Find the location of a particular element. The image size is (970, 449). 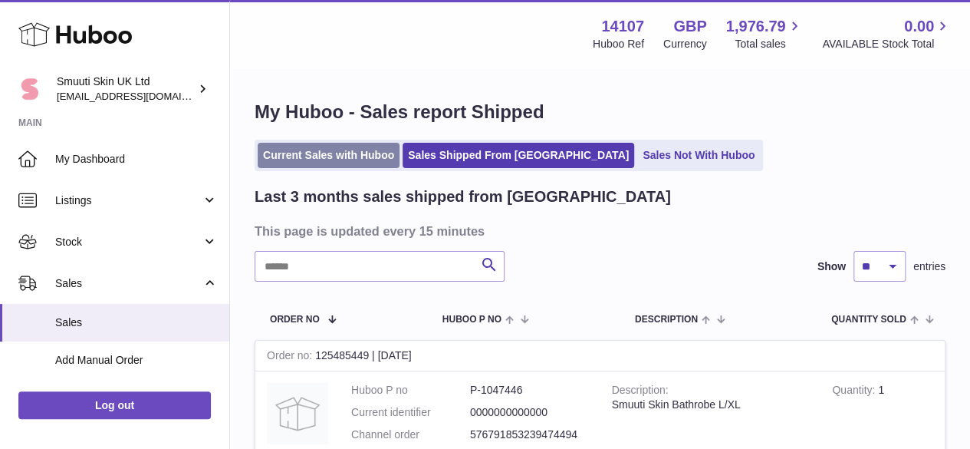

img: internalAdmin-14107@internal.huboo.com is located at coordinates (30, 89).